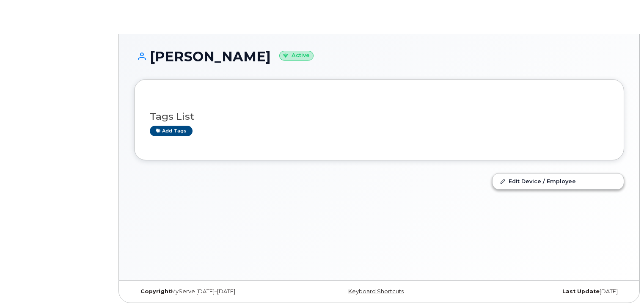  I want to click on small: Active, so click(296, 56).